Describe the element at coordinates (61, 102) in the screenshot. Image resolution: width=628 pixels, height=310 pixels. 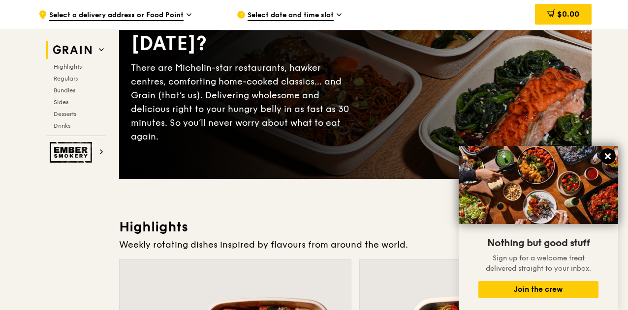
I see `span: Sides` at that location.